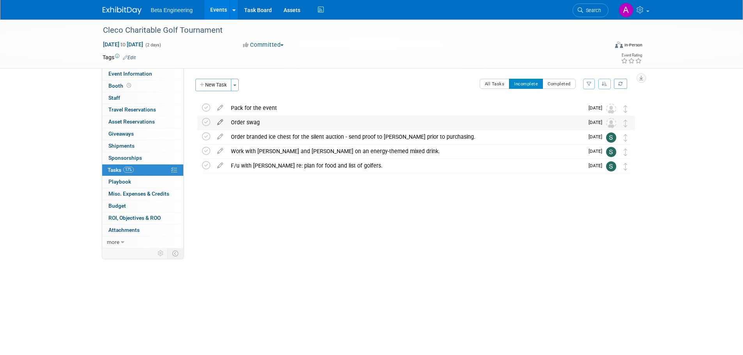  What do you see at coordinates (130, 74) in the screenshot?
I see `span: Event Information` at bounding box center [130, 74].